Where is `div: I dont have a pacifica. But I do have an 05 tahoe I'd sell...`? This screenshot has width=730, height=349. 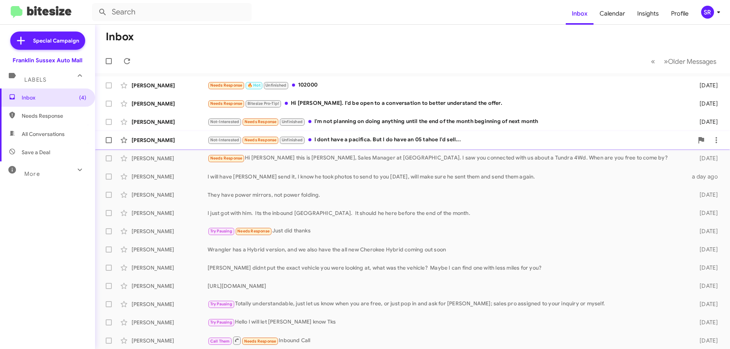 div: I dont have a pacifica. But I do have an 05 tahoe I'd sell... is located at coordinates (450, 140).